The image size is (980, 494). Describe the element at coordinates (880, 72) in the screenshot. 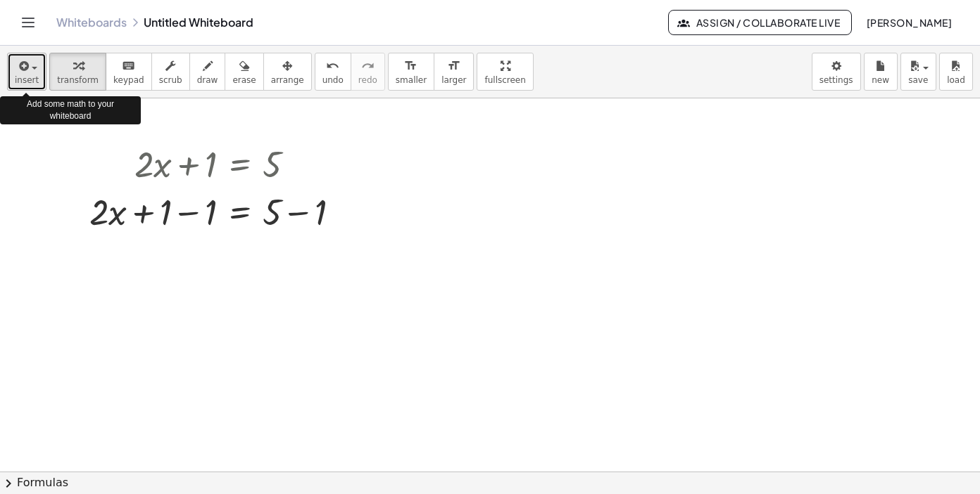

I see `button: new` at that location.